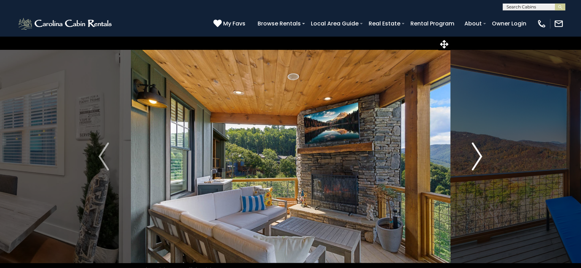 Image resolution: width=581 pixels, height=268 pixels. What do you see at coordinates (432, 23) in the screenshot?
I see `a: Rental Program` at bounding box center [432, 23].